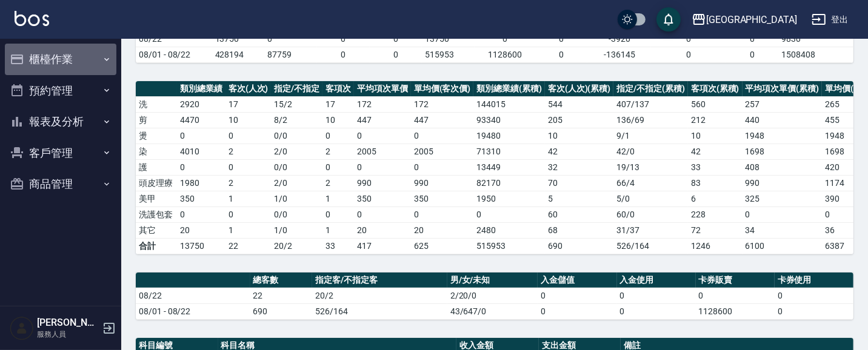  Describe the element at coordinates (509, 183) in the screenshot. I see `td: 82170` at that location.